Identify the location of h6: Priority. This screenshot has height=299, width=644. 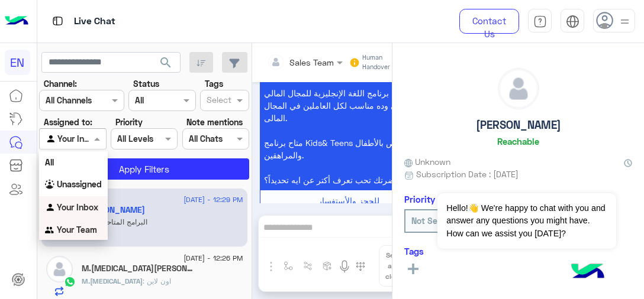
(419, 199).